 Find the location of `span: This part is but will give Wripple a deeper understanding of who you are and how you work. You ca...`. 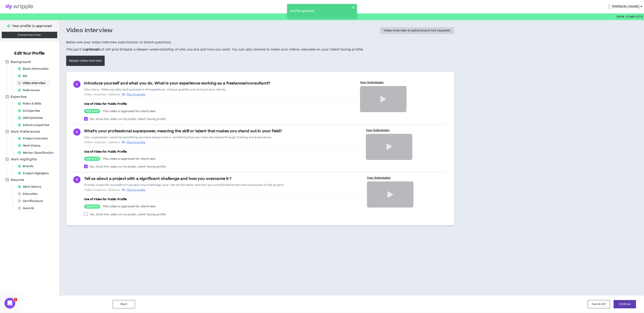

span: This part is but will give Wripple a deeper understanding of who you are and how you work. You ca... is located at coordinates (215, 49).